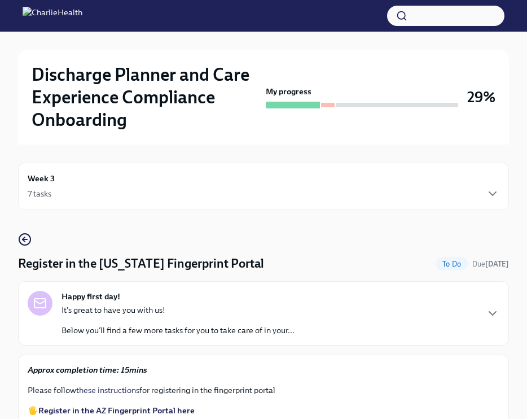 This screenshot has height=419, width=527. What do you see at coordinates (41, 178) in the screenshot?
I see `h6: Week 3` at bounding box center [41, 178].